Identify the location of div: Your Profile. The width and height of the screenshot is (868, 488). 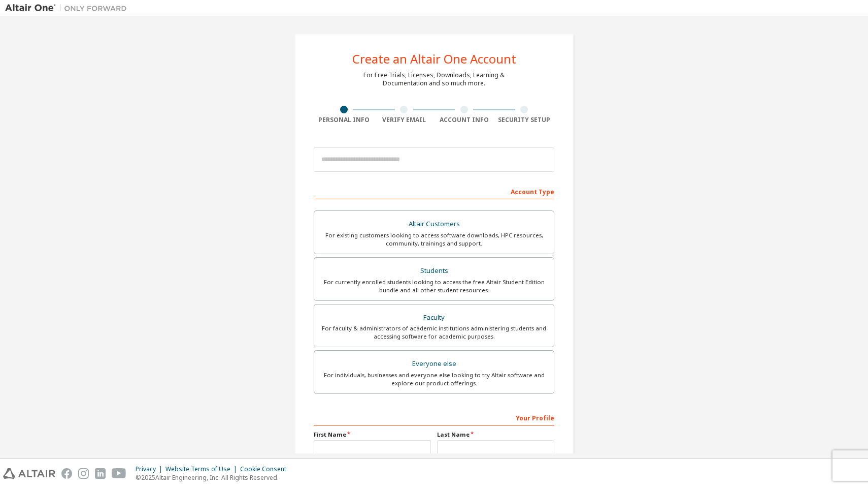
(434, 417).